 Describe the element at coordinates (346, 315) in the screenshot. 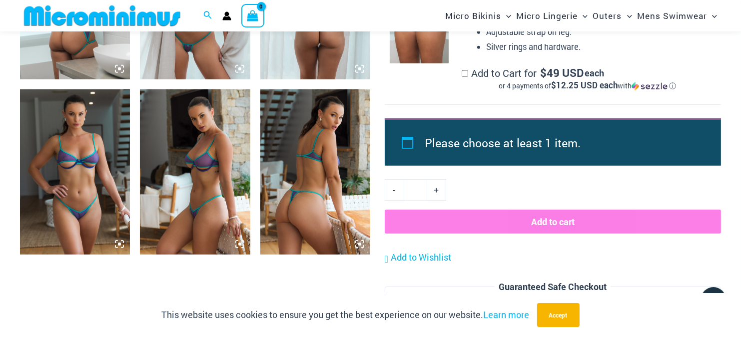

I see `p: This website uses cookies to ensure you get the best experience on our website.` at that location.